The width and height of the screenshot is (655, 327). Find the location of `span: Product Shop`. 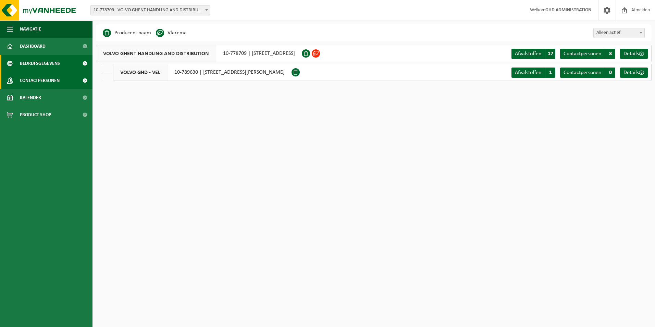

span: Product Shop is located at coordinates (35, 115).